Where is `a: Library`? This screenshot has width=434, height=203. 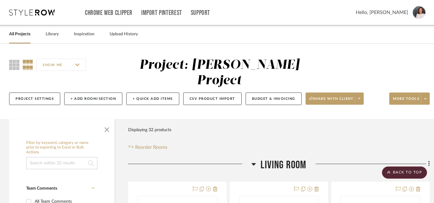 a: Library is located at coordinates (52, 34).